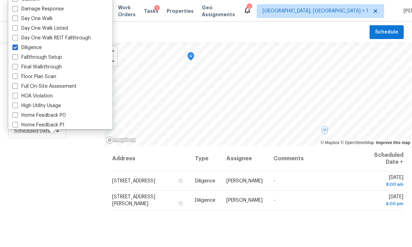 This screenshot has height=247, width=412. Describe the element at coordinates (121, 140) in the screenshot. I see `a: Mapbox homepage` at that location.